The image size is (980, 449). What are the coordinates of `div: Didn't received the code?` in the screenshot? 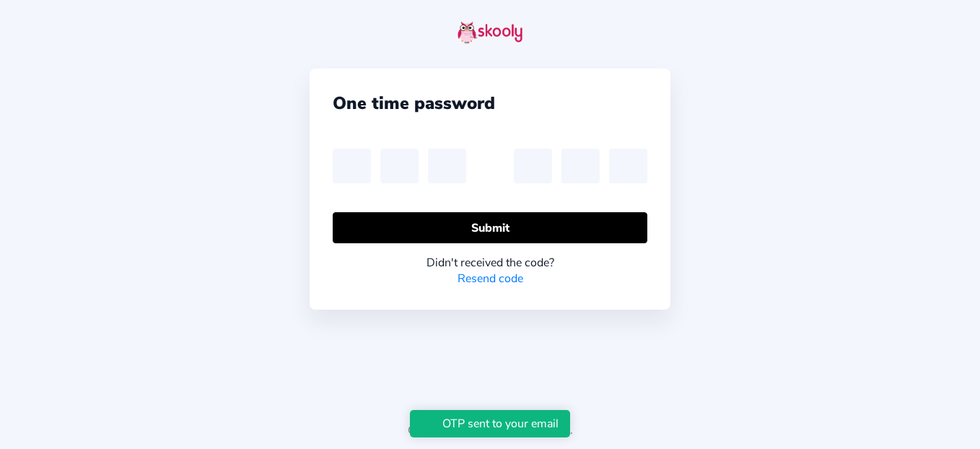 It's located at (490, 263).